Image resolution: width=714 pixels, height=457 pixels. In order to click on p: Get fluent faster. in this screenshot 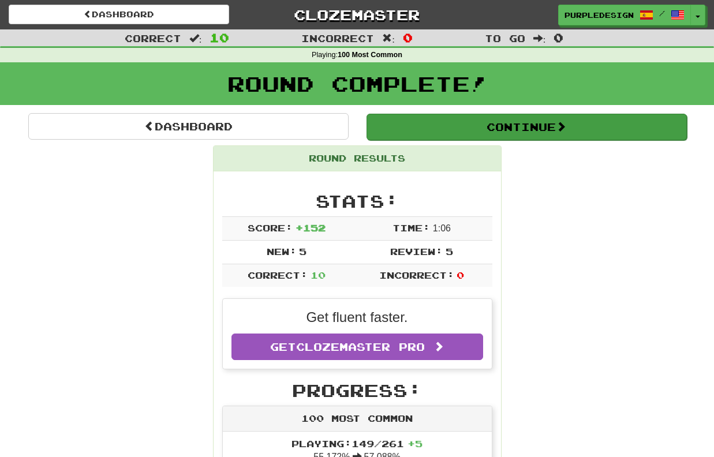, I will do `click(357, 318)`.